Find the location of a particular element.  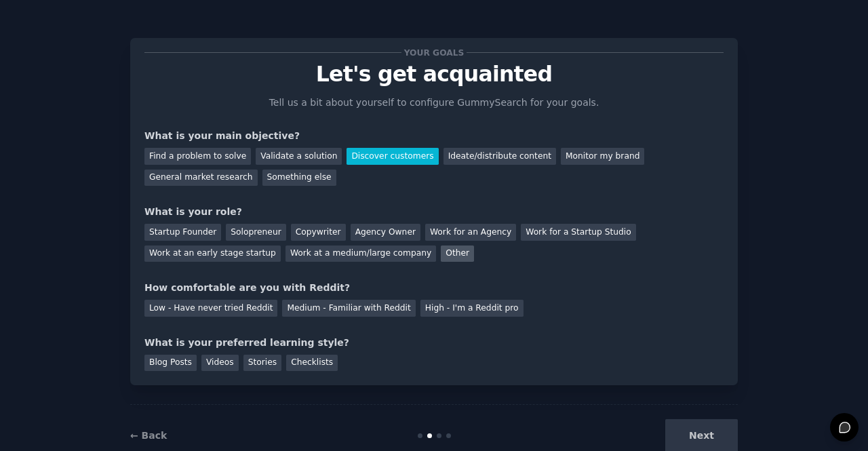

p: Tell us a bit about yourself to configure GummySearch for your goals. is located at coordinates (434, 103).